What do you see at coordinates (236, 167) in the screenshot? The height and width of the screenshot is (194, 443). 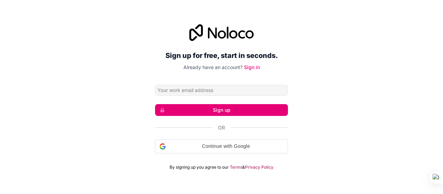 I see `a: Terms` at bounding box center [236, 167].